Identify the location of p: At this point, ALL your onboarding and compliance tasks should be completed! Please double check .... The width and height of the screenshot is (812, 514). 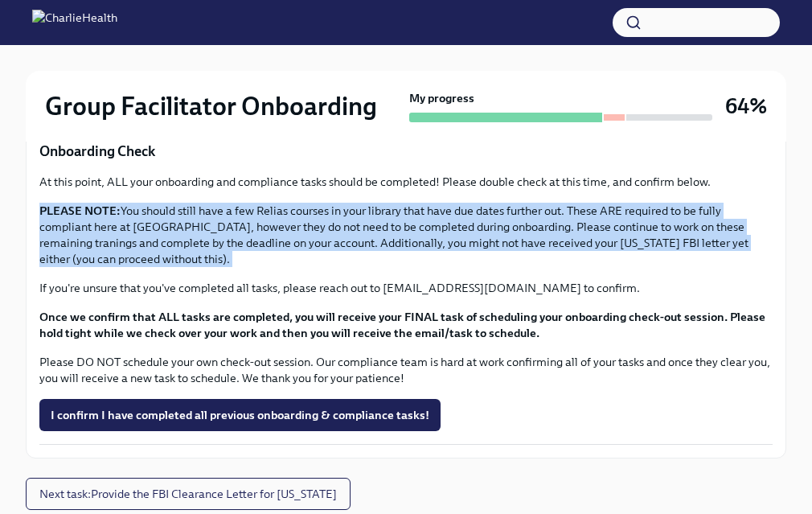
(406, 182).